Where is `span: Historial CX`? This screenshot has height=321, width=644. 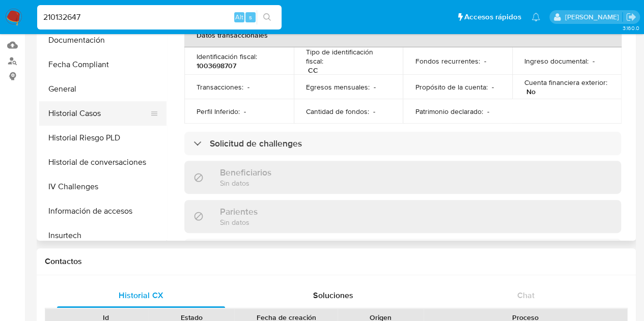 span: Historial CX is located at coordinates (140, 295).